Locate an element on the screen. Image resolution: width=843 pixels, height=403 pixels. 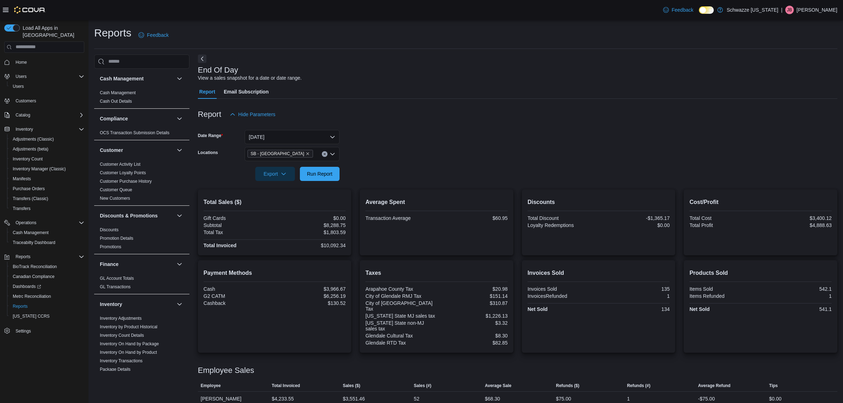
button: Cash Management is located at coordinates (180, 79).